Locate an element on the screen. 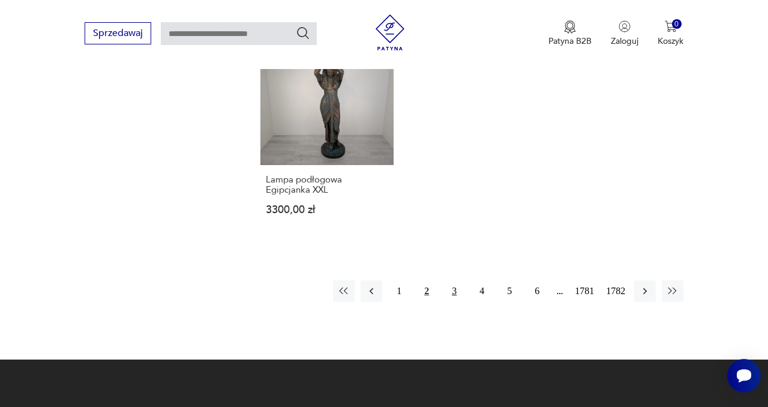 The height and width of the screenshot is (407, 768). a: Sprzedawaj is located at coordinates (118, 34).